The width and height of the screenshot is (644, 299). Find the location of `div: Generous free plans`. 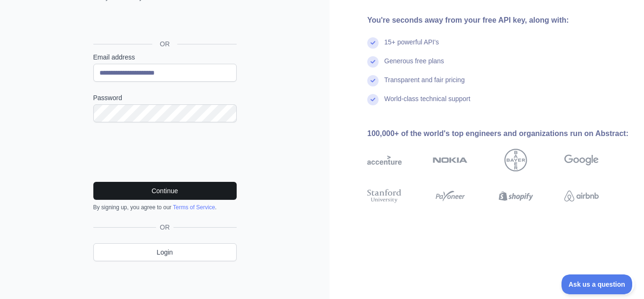

div: Generous free plans is located at coordinates (414, 65).